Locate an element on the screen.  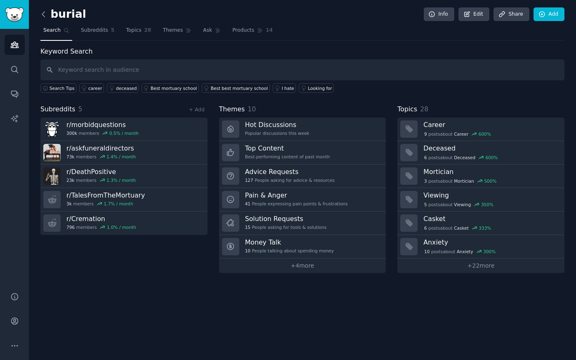
div: Best best mortuary school is located at coordinates (239, 88).